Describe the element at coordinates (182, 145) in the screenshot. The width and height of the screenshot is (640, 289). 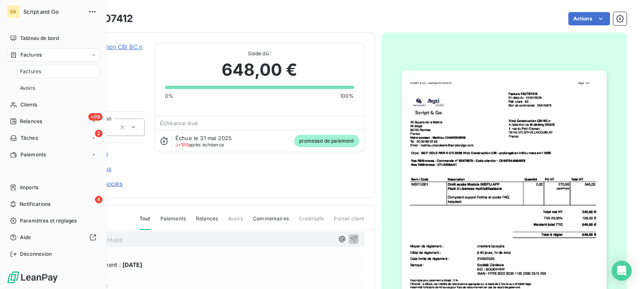
I see `span: J+100` at that location.